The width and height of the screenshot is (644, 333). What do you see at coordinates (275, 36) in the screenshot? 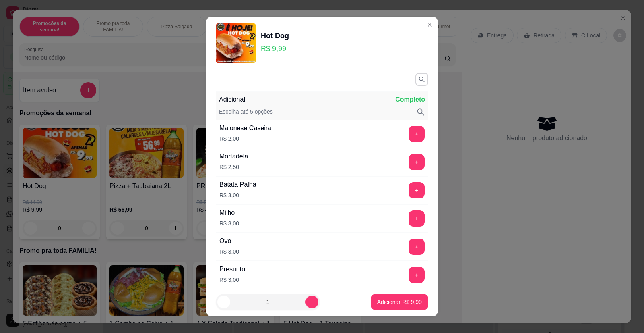
I see `div: Hot Dog` at bounding box center [275, 36].